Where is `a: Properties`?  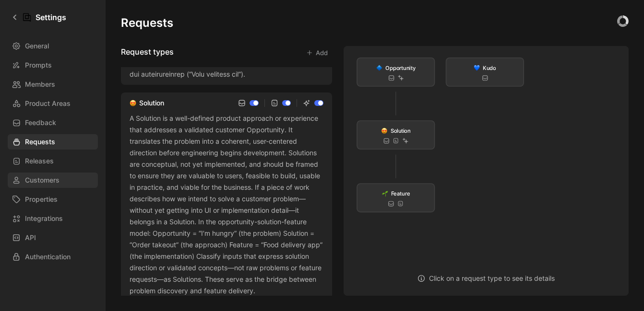 a: Properties is located at coordinates (53, 200).